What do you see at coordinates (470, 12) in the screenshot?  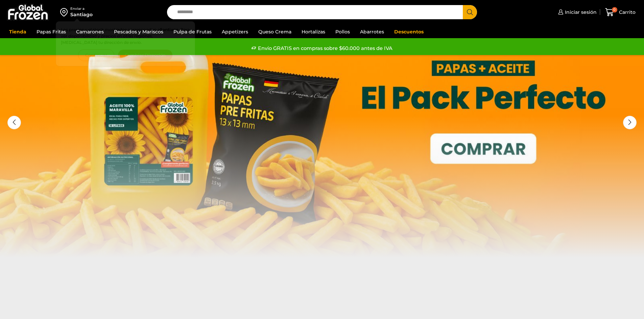 I see `button: Search button` at bounding box center [470, 12].